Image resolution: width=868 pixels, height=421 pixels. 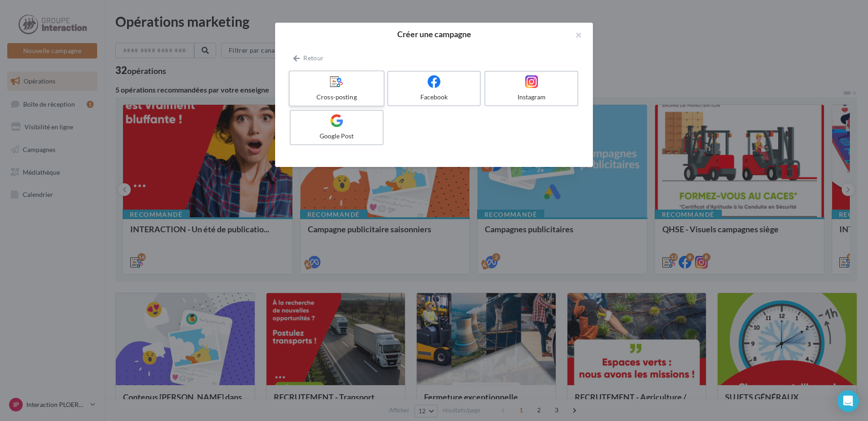 I want to click on div: Cross-posting, so click(x=336, y=97).